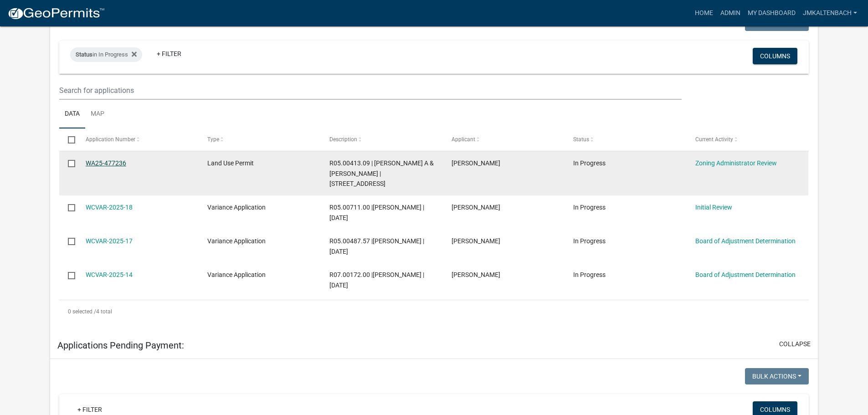  I want to click on span: R07.00172.00 |Shawn Conrad | 06/13/2025, so click(376, 280).